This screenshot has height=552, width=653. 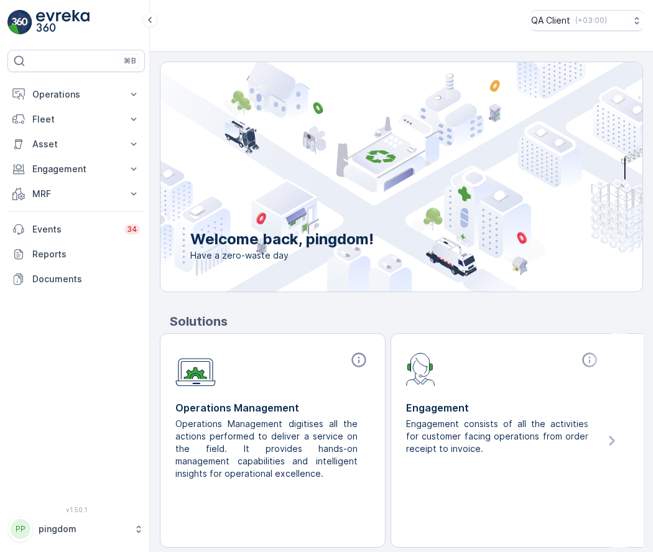 What do you see at coordinates (132, 230) in the screenshot?
I see `p: 34` at bounding box center [132, 230].